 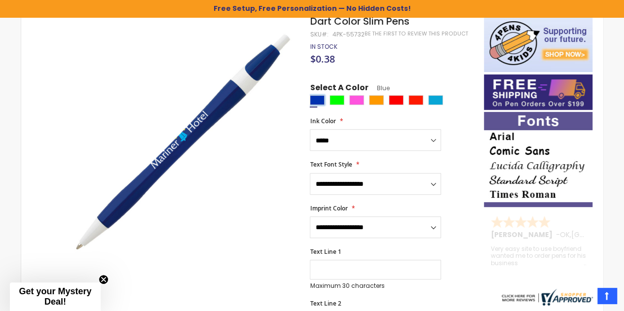 What do you see at coordinates (435, 100) in the screenshot?
I see `div: Turquoise` at bounding box center [435, 100].